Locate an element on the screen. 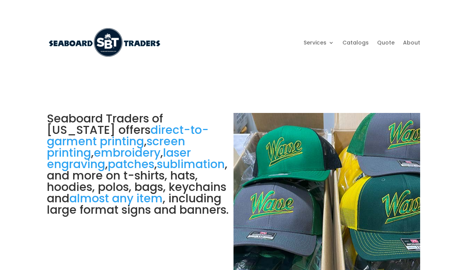 Image resolution: width=467 pixels, height=270 pixels. a: Quote is located at coordinates (386, 43).